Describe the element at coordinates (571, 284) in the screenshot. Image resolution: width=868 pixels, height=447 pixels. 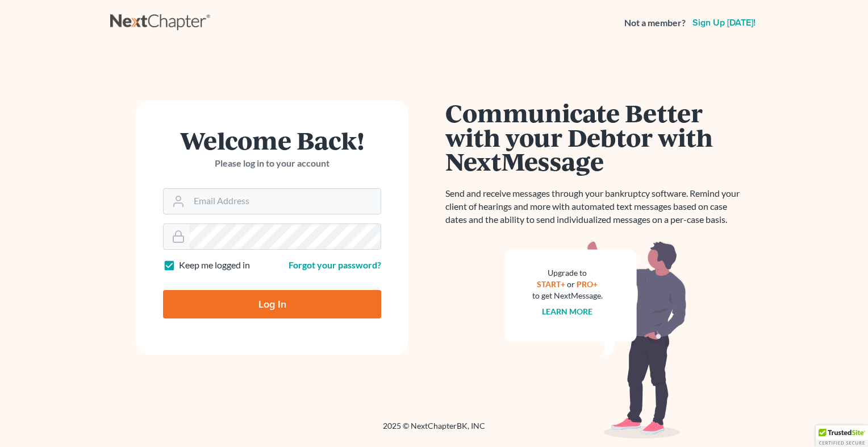
I see `span: or` at that location.